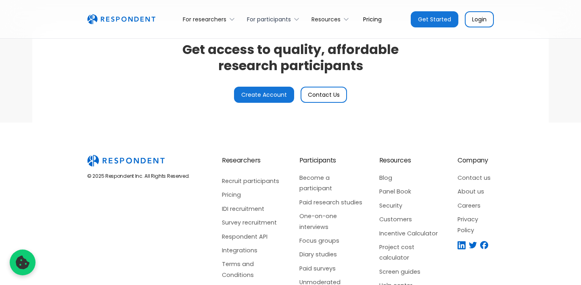  What do you see at coordinates (410, 234) in the screenshot?
I see `a: Incentive Calculator` at bounding box center [410, 234].